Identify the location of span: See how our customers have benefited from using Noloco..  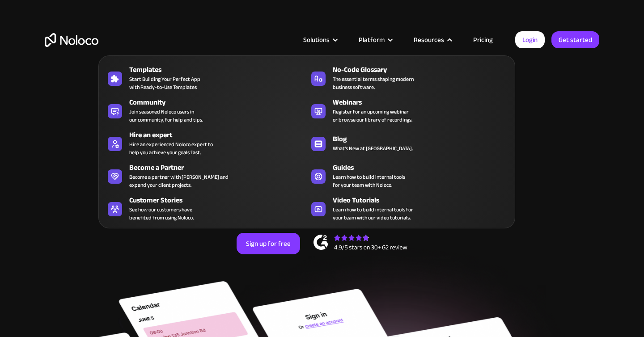
(162, 214).